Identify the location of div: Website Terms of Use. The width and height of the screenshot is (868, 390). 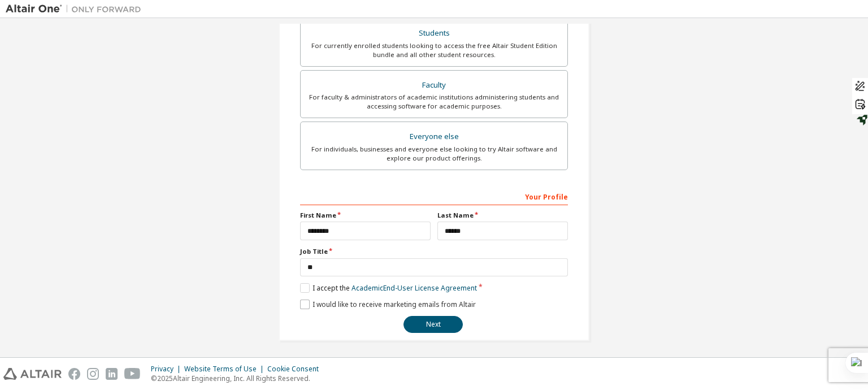
(226, 369).